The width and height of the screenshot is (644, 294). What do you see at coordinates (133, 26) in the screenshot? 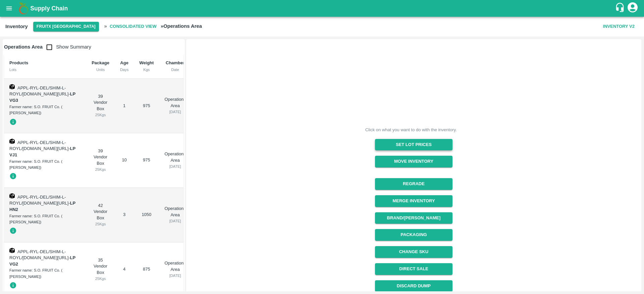
I see `b: Consolidated View` at bounding box center [133, 26].